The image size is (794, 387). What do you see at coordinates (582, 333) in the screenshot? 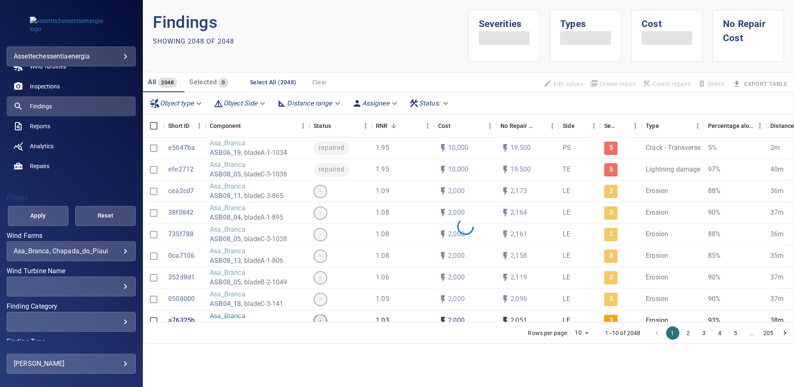
I see `div: 10` at bounding box center [582, 333].